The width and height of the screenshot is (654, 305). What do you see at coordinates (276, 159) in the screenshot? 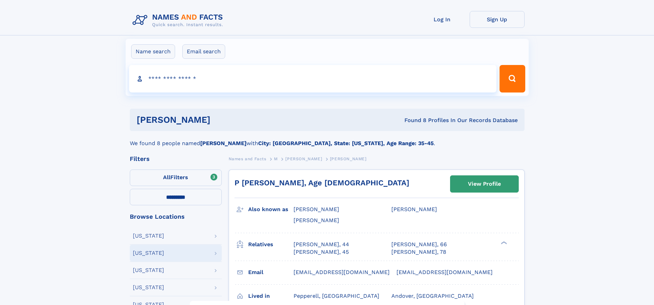
I see `span: M` at bounding box center [276, 159].